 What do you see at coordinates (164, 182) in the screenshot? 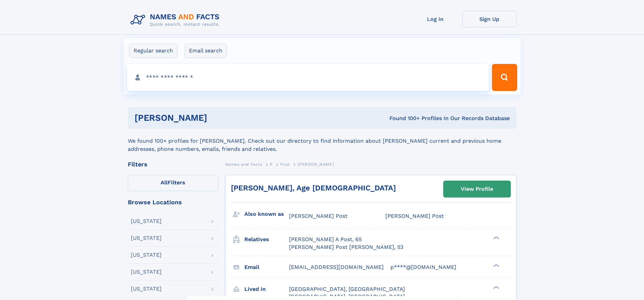
I see `span: All` at bounding box center [164, 182].